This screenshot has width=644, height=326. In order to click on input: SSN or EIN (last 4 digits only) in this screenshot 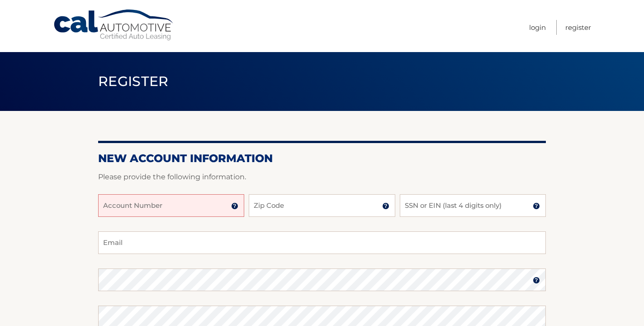, I will do `click(473, 206)`.